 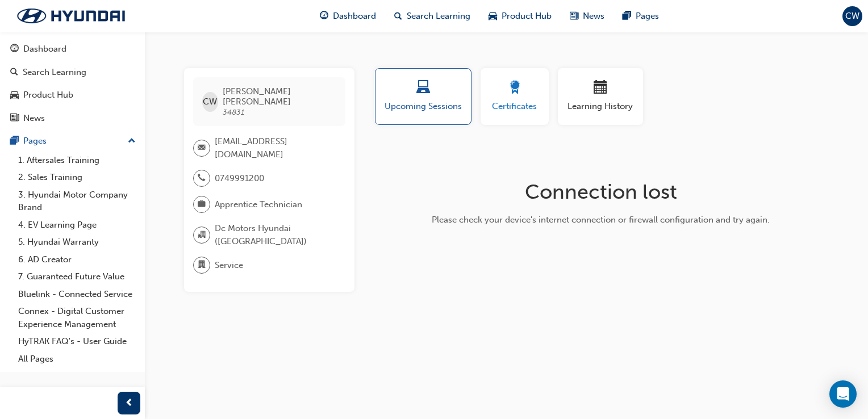 I want to click on span: award-icon, so click(x=514, y=88).